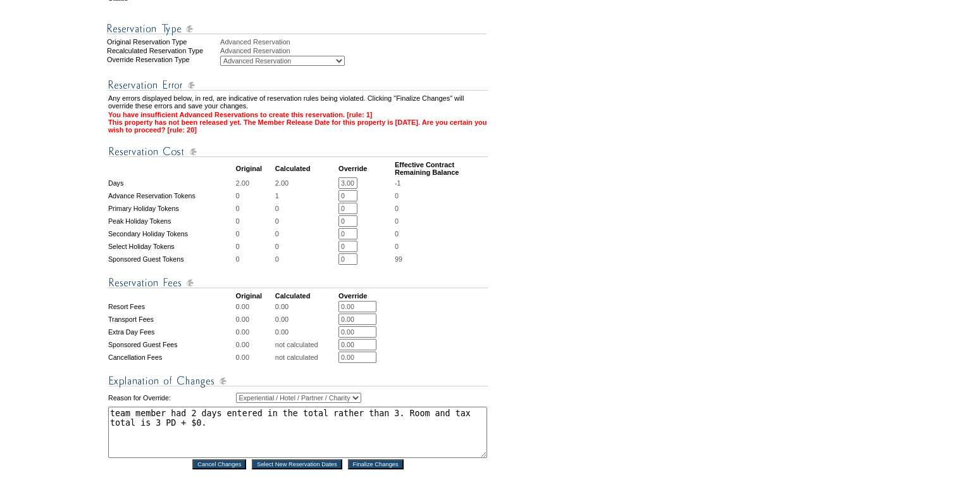  Describe the element at coordinates (399, 259) in the screenshot. I see `span: 99` at that location.